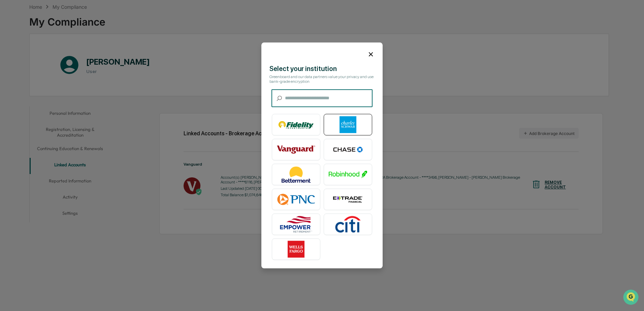 This screenshot has height=311, width=644. Describe the element at coordinates (67, 55) in the screenshot. I see `div: Start new chat` at that location.